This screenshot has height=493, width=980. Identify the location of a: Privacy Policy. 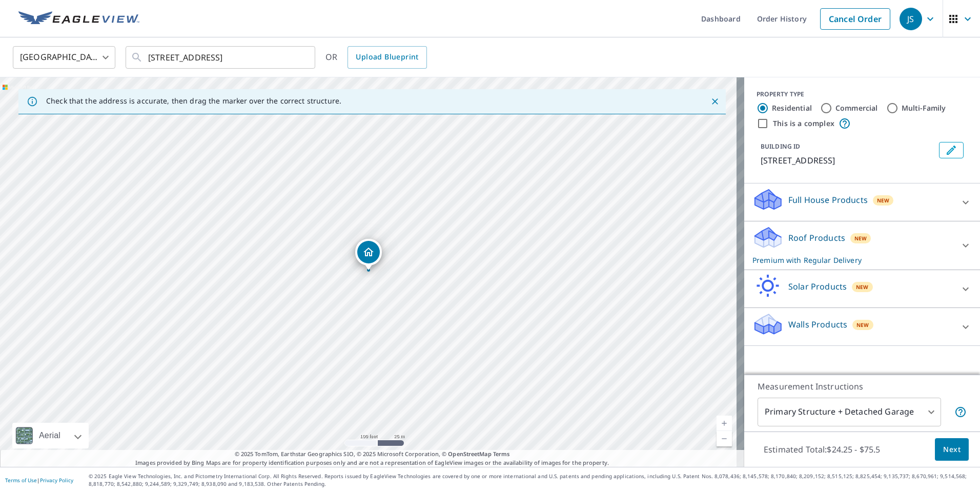
(56, 481).